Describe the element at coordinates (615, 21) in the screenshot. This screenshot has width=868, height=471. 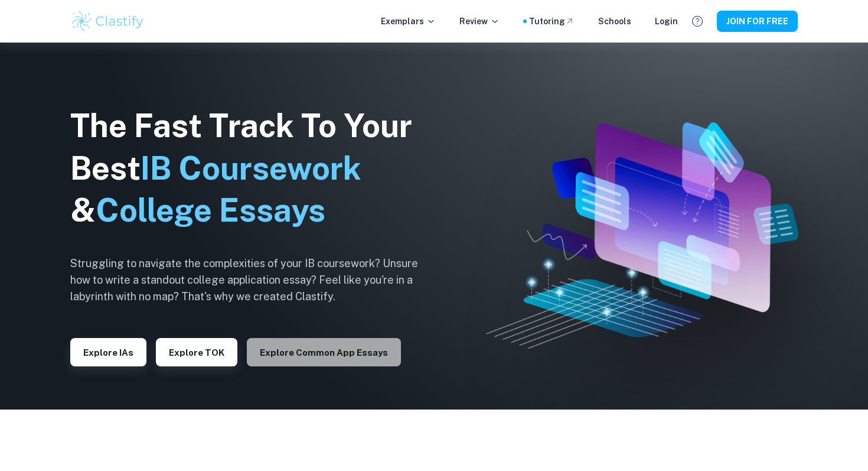
I see `div: Schools` at that location.